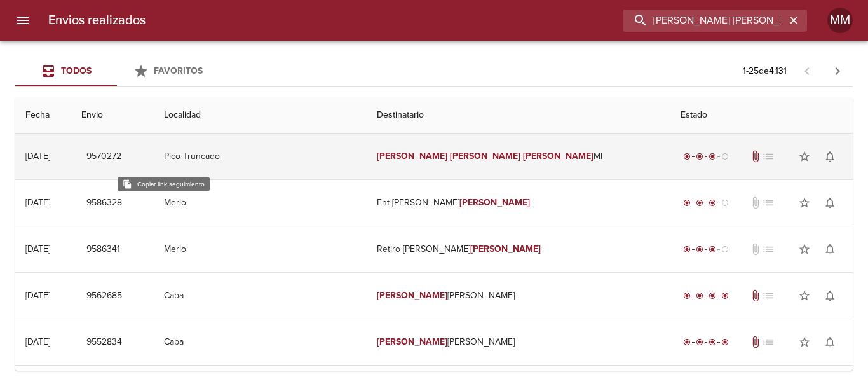 The height and width of the screenshot is (386, 868). I want to click on span: Todos, so click(76, 71).